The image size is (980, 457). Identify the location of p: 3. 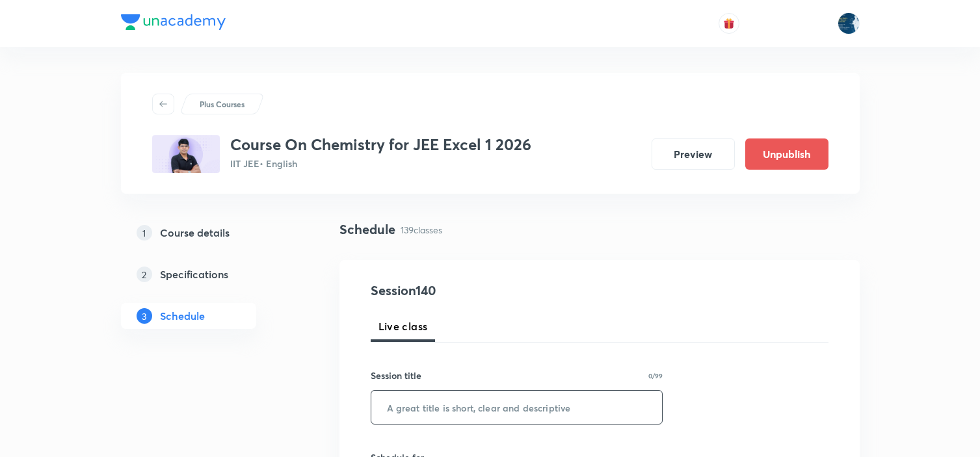
(145, 316).